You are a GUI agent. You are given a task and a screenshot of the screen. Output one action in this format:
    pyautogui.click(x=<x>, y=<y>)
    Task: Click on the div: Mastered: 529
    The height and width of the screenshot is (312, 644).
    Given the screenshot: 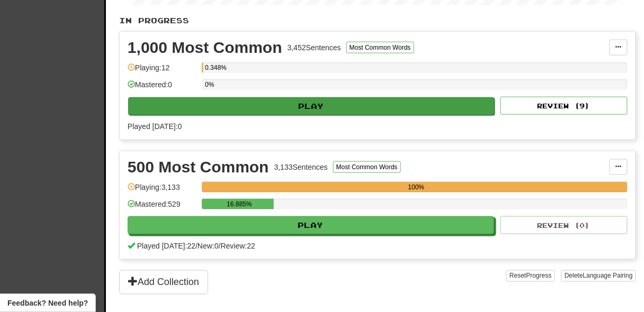 What is the action you would take?
    pyautogui.click(x=162, y=208)
    